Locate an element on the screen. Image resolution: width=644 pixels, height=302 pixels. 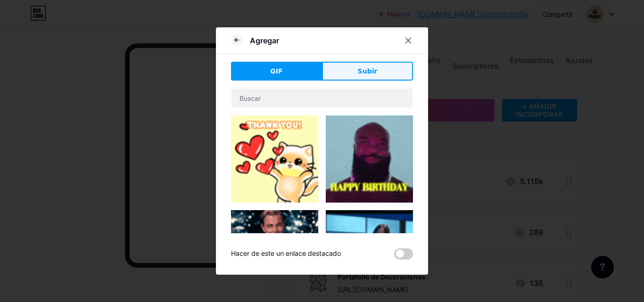
font: Subir is located at coordinates (368, 71).